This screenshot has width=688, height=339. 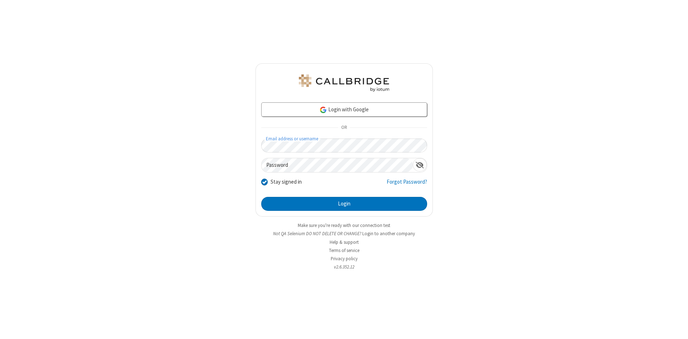 What do you see at coordinates (407, 185) in the screenshot?
I see `a: Forgot Password?` at bounding box center [407, 185].